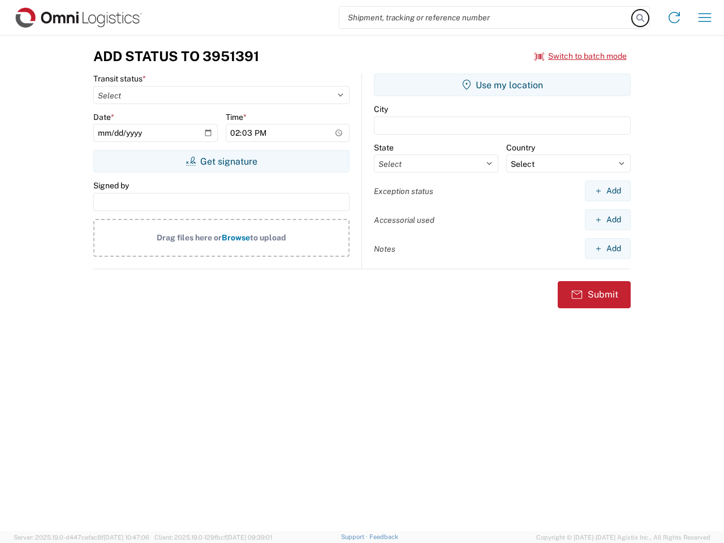  What do you see at coordinates (384, 537) in the screenshot?
I see `a: Feedback` at bounding box center [384, 537].